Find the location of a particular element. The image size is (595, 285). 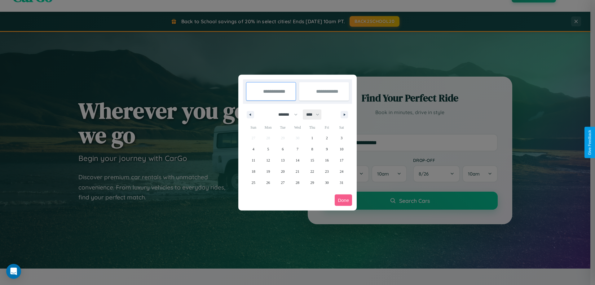

button: 22 is located at coordinates (312, 172).